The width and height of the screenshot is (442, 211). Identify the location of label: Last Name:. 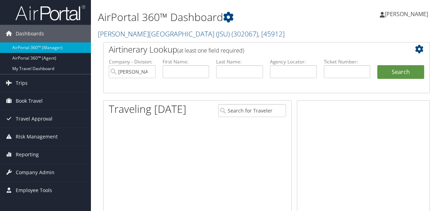
(240, 62).